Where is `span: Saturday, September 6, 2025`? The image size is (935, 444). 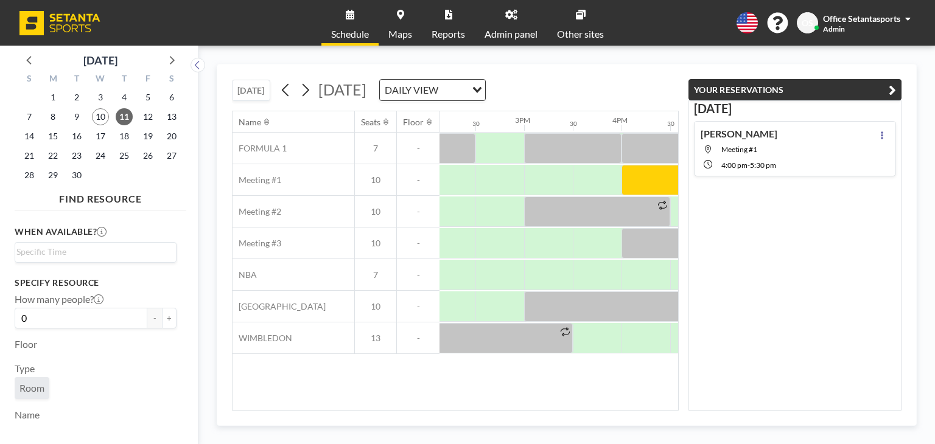 span: Saturday, September 6, 2025 is located at coordinates (172, 97).